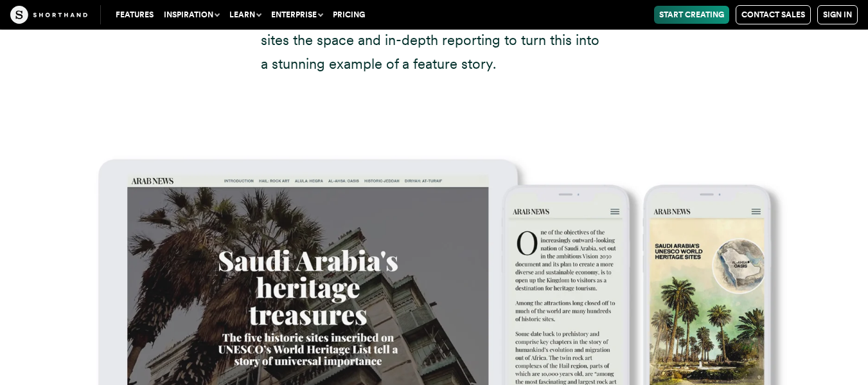  What do you see at coordinates (837, 15) in the screenshot?
I see `a: Sign in` at bounding box center [837, 15].